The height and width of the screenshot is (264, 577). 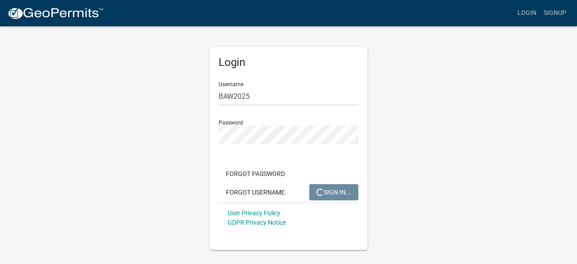 What do you see at coordinates (255, 174) in the screenshot?
I see `button: Forgot Password` at bounding box center [255, 174].